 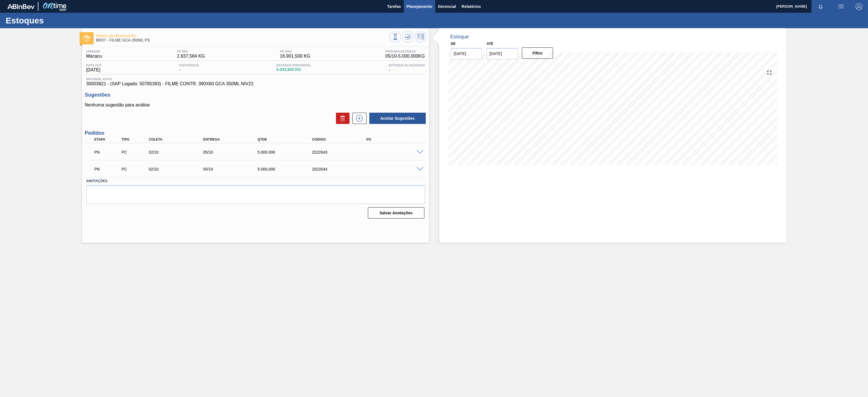 I want to click on span: Estoque Disponível, so click(x=294, y=66).